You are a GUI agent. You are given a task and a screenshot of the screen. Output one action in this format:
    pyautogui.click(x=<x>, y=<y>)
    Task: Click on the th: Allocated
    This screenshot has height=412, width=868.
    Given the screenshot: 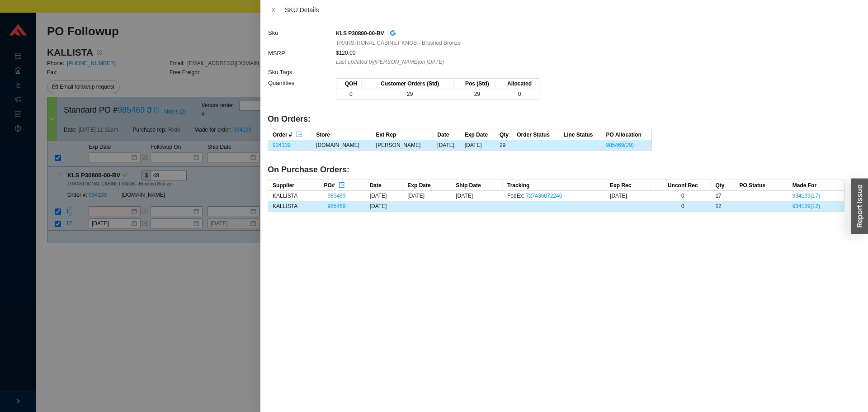 What is the action you would take?
    pyautogui.click(x=517, y=83)
    